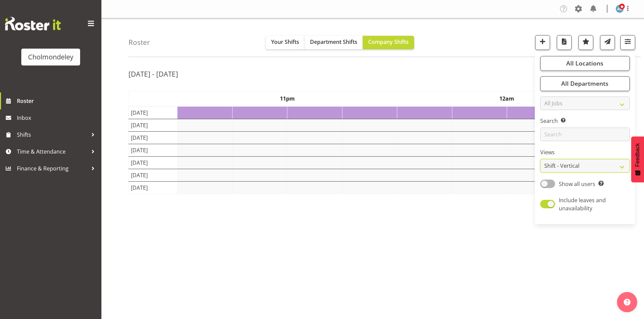 This screenshot has width=644, height=319. What do you see at coordinates (51, 57) in the screenshot?
I see `div: Cholmondeley` at bounding box center [51, 57].